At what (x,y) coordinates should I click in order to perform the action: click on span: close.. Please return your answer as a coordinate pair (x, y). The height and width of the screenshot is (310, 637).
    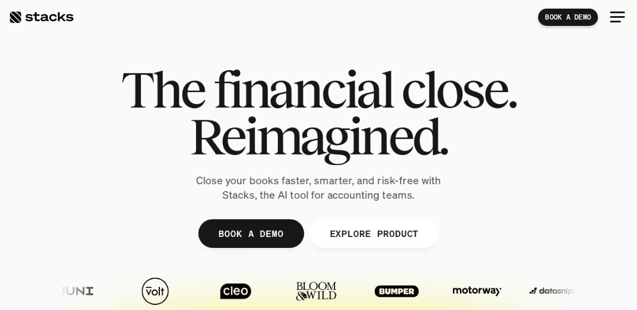
    Looking at the image, I should click on (459, 89).